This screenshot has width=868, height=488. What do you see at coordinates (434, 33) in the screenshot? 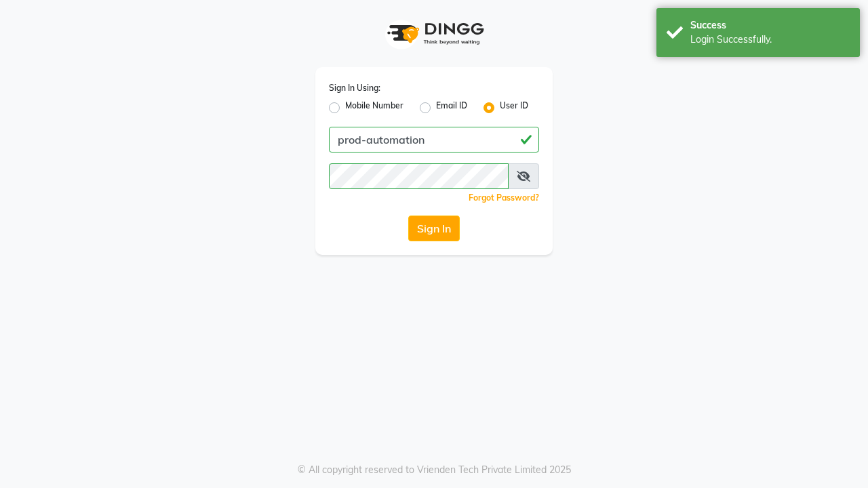
I see `img: logo1.svg` at bounding box center [434, 33].